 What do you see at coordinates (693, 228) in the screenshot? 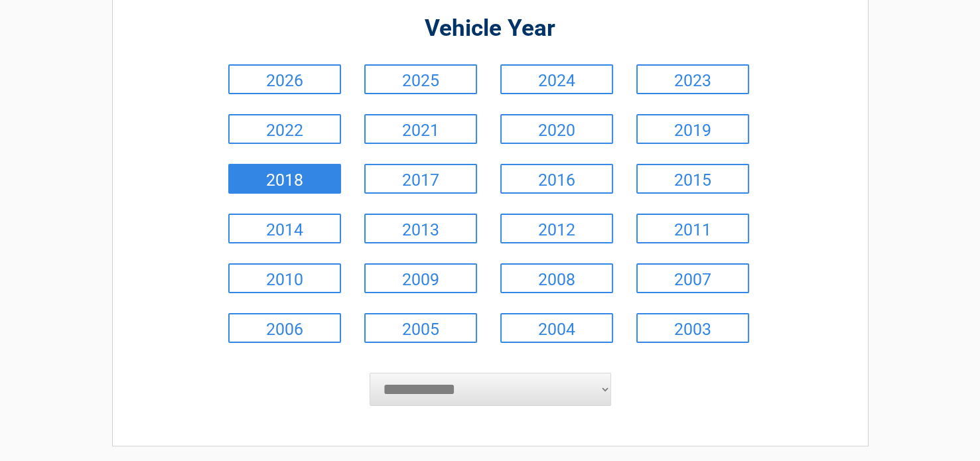
I see `a: 2011` at bounding box center [693, 228].